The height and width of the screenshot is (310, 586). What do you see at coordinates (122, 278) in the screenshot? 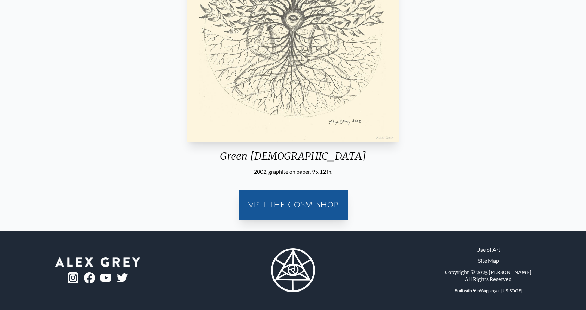
I see `img: twitter-logo.png` at bounding box center [122, 278].